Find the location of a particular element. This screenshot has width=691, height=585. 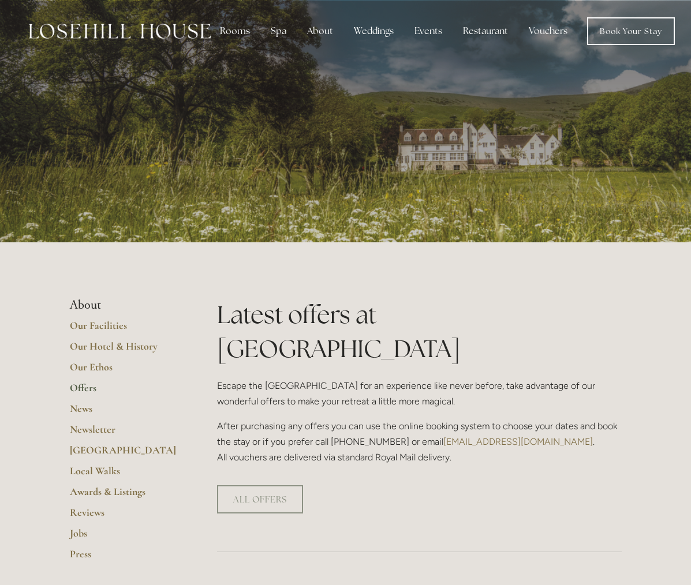

a: Press is located at coordinates (125, 558).